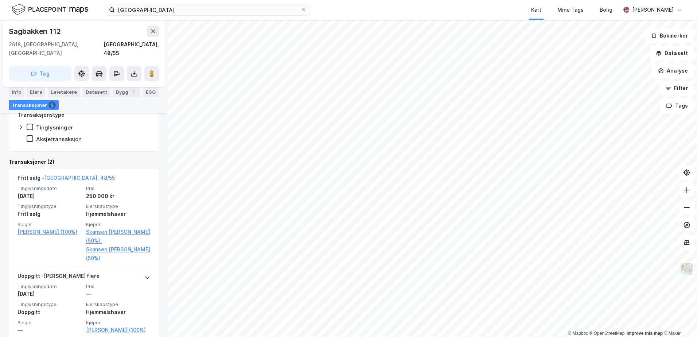 The width and height of the screenshot is (697, 337). Describe the element at coordinates (606, 10) in the screenshot. I see `div: Bolig` at that location.